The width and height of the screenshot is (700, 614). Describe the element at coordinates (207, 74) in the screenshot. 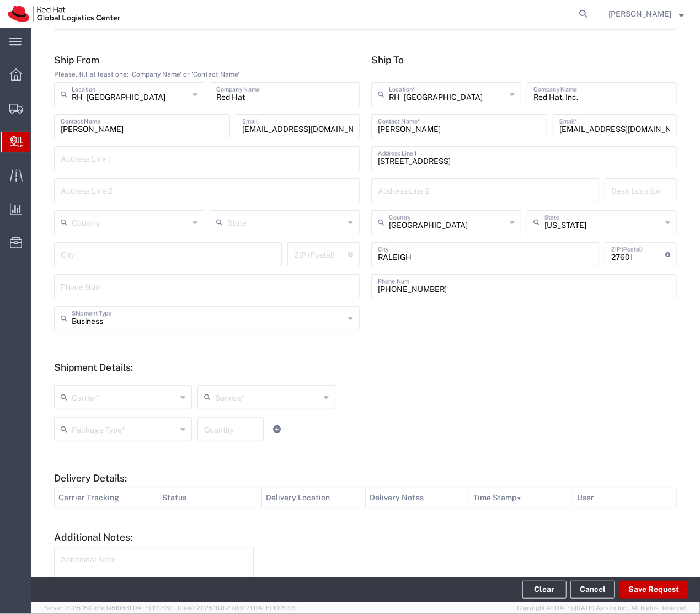

I see `div: Please, fill at least one: 'Company Name' or 'Contact Name'` at that location.